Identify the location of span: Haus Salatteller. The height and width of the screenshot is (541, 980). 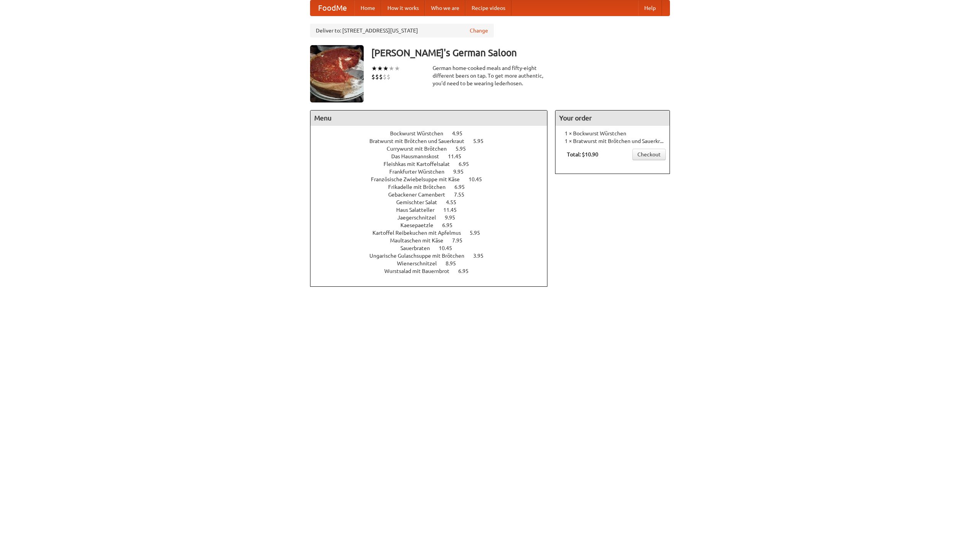
(419, 210).